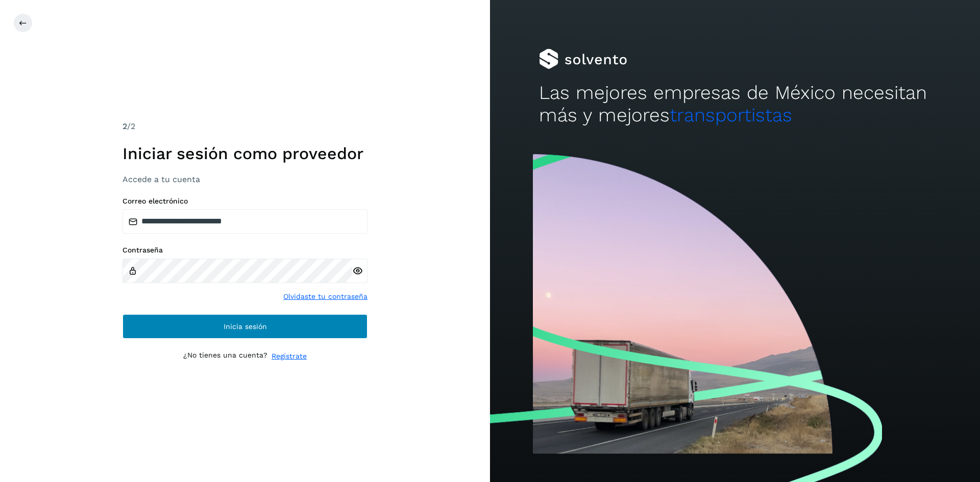 This screenshot has width=980, height=482. I want to click on label: Contraseña, so click(245, 249).